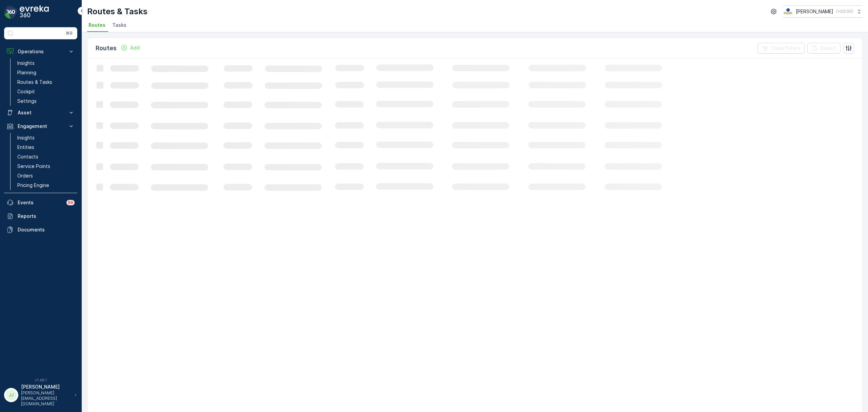 The width and height of the screenshot is (868, 412). I want to click on p: Entities, so click(26, 147).